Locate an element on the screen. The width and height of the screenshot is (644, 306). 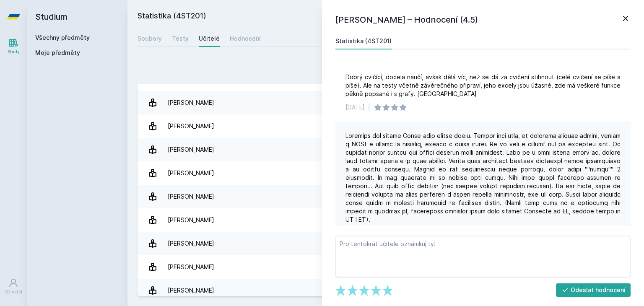
div: Dobrý cvičící, docela naučí, avšak dělá víc, než se dá za cvičení stihnout (celé cvičení se píše ... is located at coordinates (483, 86).